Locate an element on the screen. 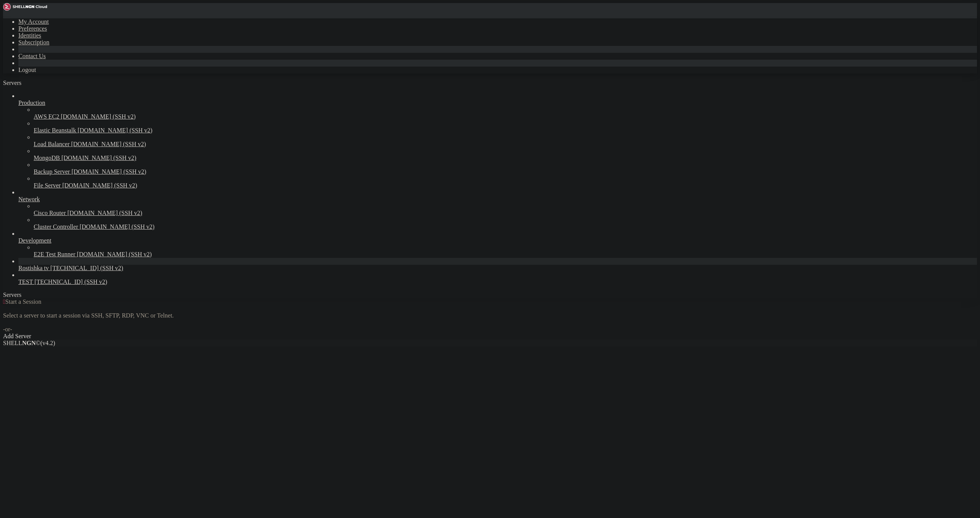 The height and width of the screenshot is (518, 980). a: My Account is located at coordinates (34, 21).